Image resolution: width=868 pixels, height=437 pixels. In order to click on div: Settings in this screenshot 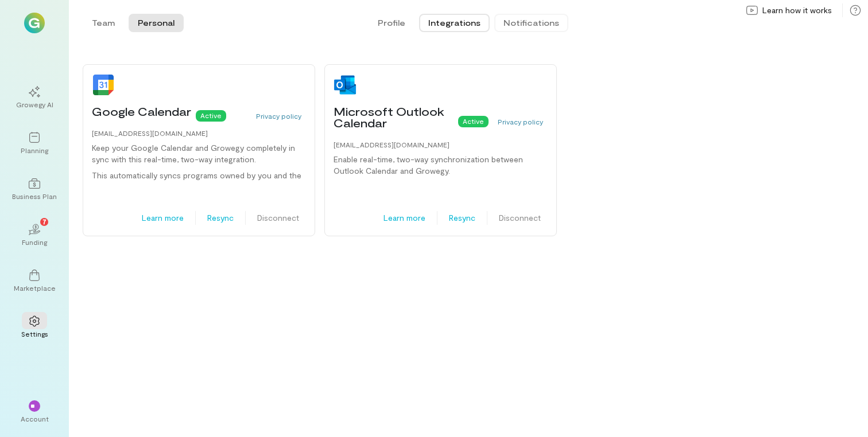, I will do `click(34, 334)`.